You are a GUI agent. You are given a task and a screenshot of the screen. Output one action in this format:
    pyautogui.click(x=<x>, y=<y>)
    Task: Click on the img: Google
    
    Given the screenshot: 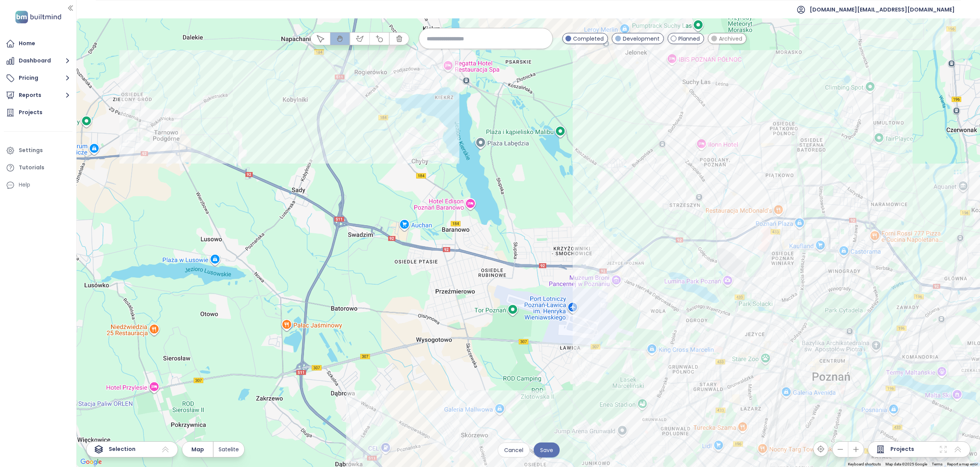 What is the action you would take?
    pyautogui.click(x=91, y=462)
    